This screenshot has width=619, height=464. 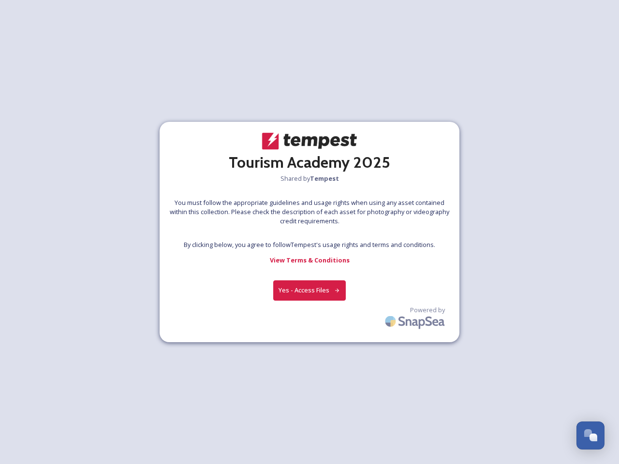 I want to click on span: Shared by, so click(x=310, y=179).